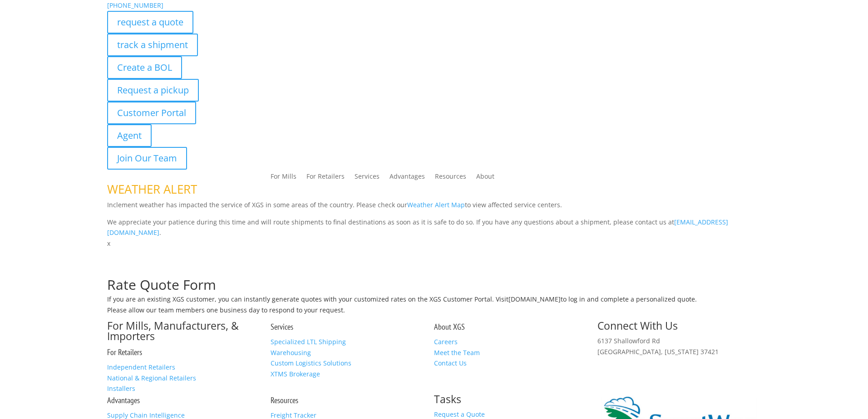 The image size is (868, 419). What do you see at coordinates (147, 159) in the screenshot?
I see `a: Join Our Team` at bounding box center [147, 159].